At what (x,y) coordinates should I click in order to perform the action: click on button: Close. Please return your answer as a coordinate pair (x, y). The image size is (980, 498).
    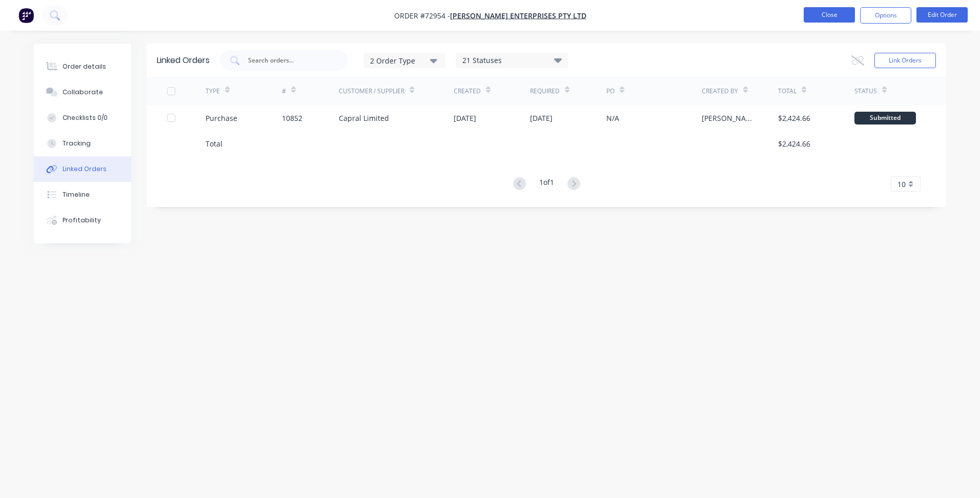
    Looking at the image, I should click on (829, 15).